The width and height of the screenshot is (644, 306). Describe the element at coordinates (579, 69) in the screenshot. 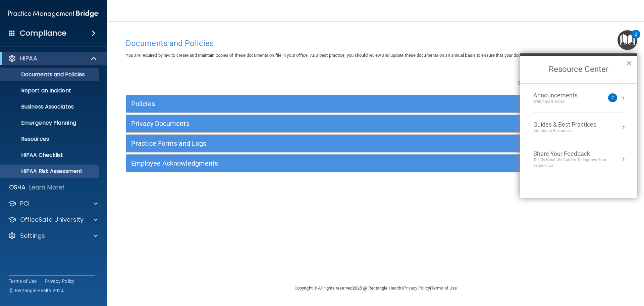

I see `h2: Resource Center` at that location.